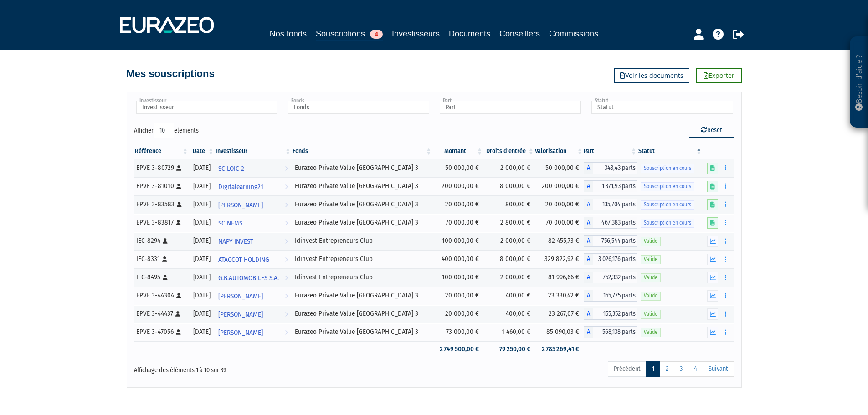 The width and height of the screenshot is (868, 415). Describe the element at coordinates (509, 349) in the screenshot. I see `td: 79 250,00 €` at that location.